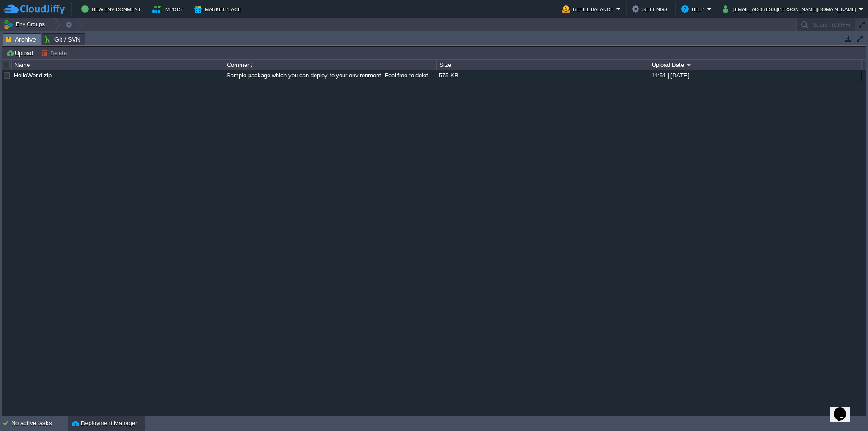  What do you see at coordinates (543, 65) in the screenshot?
I see `div: Size` at bounding box center [543, 65].